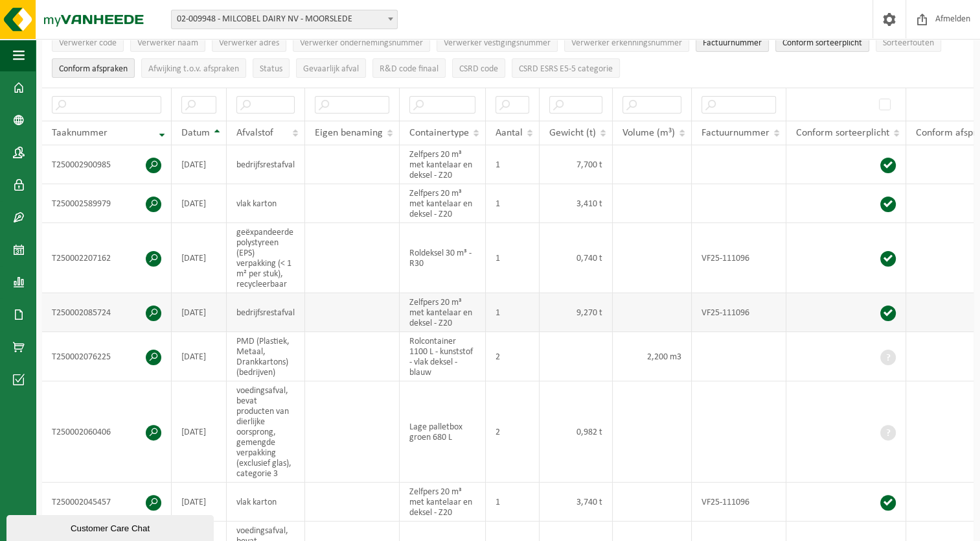 Image resolution: width=980 pixels, height=541 pixels. What do you see at coordinates (193, 69) in the screenshot?
I see `span: Afwijking t.o.v. afspraken` at bounding box center [193, 69].